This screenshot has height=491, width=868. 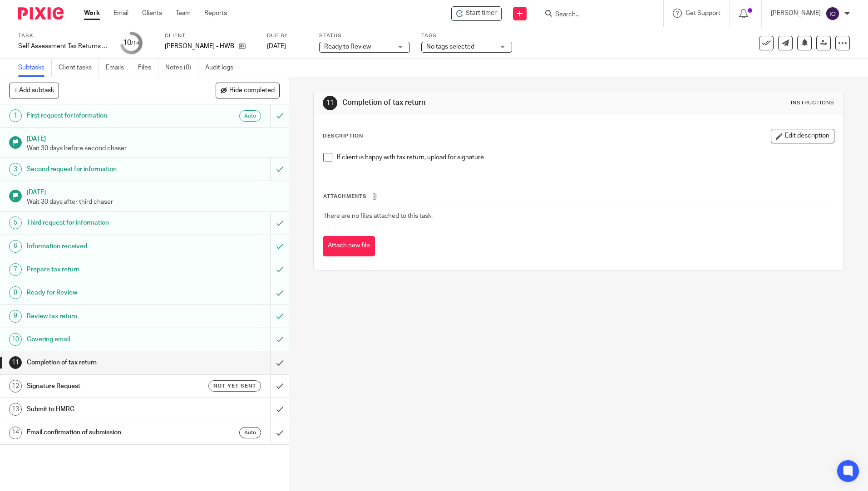 What do you see at coordinates (41, 13) in the screenshot?
I see `img: Pixie` at bounding box center [41, 13].